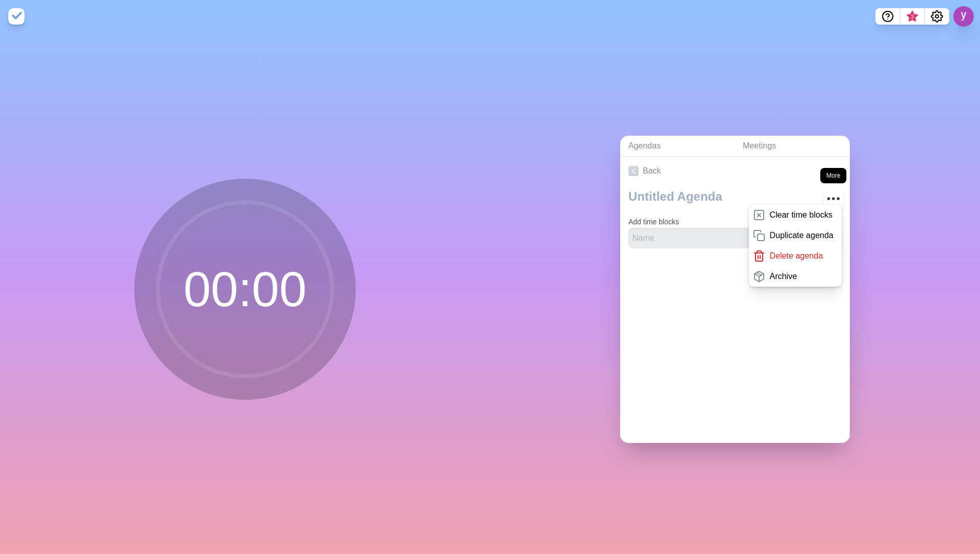 This screenshot has height=554, width=980. I want to click on img: timeblocks logo, so click(16, 16).